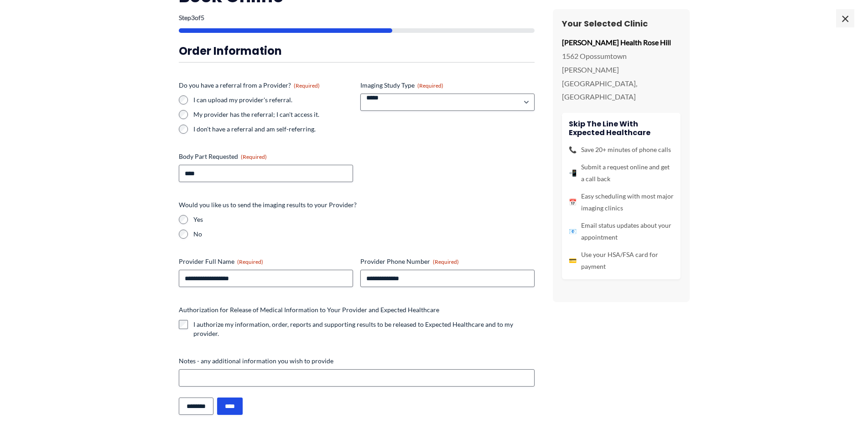 Image resolution: width=868 pixels, height=424 pixels. I want to click on li: Email status updates about your appointment, so click(621, 231).